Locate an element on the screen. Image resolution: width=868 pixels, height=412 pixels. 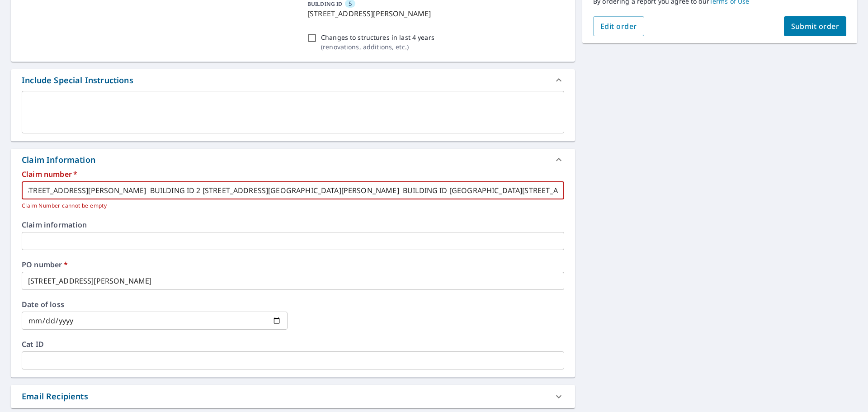
label: PO number is located at coordinates (293, 264).